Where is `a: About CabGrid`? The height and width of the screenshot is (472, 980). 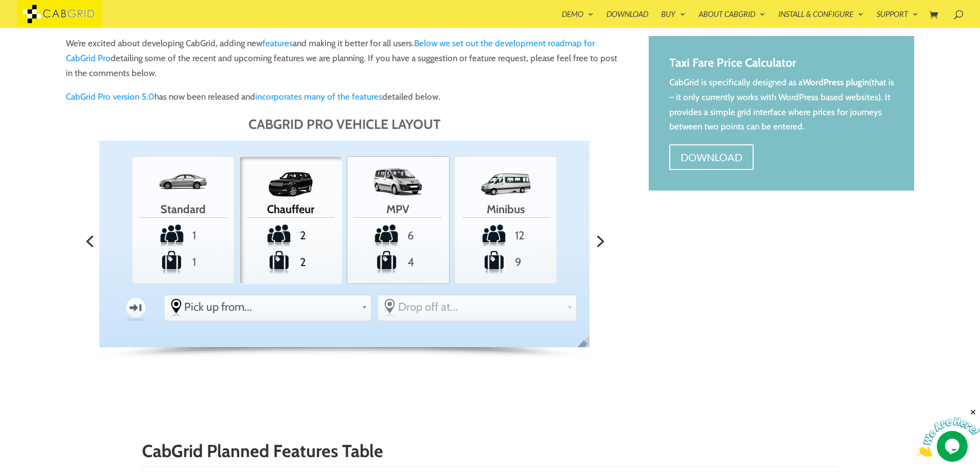
a: About CabGrid is located at coordinates (732, 19).